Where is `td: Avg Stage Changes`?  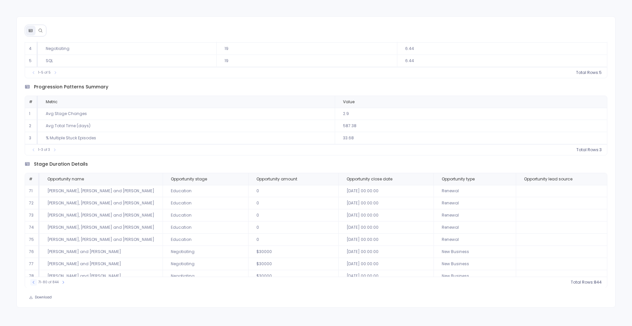
td: Avg Stage Changes is located at coordinates (186, 114).